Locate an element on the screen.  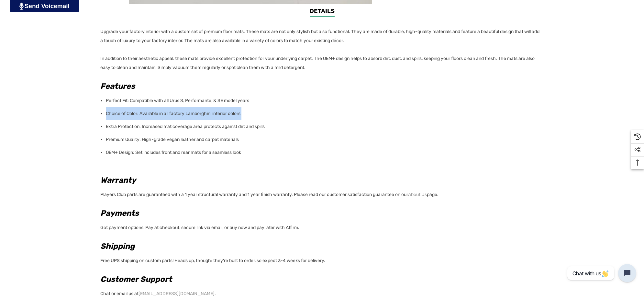
p: Upgrade your factory interior with a custom set of premium floor mats. These mats are not only st... is located at coordinates (320, 37).